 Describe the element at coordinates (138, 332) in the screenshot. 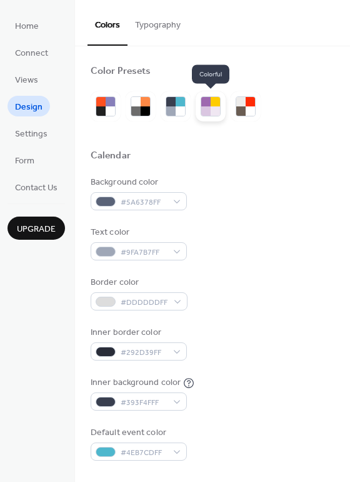

I see `div: Inner border color` at that location.